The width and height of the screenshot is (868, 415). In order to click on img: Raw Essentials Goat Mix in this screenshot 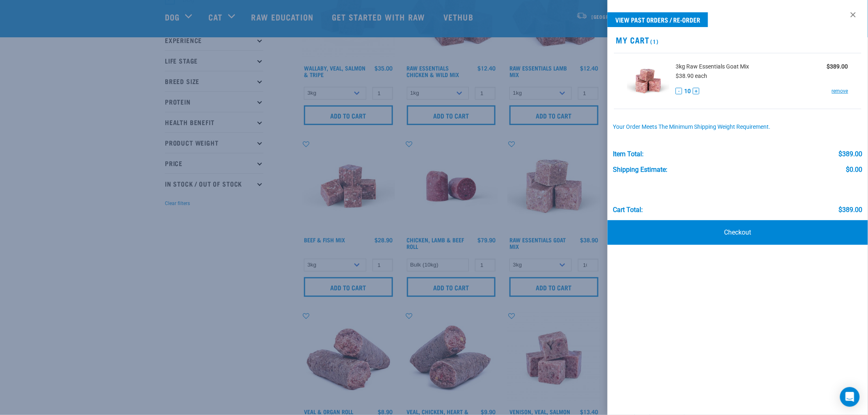, I will do `click(648, 81)`.